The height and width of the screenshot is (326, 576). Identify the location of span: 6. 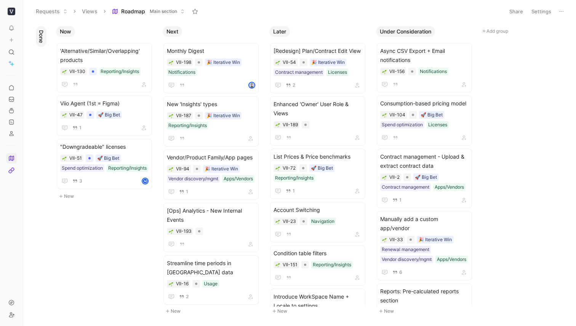
(400, 273).